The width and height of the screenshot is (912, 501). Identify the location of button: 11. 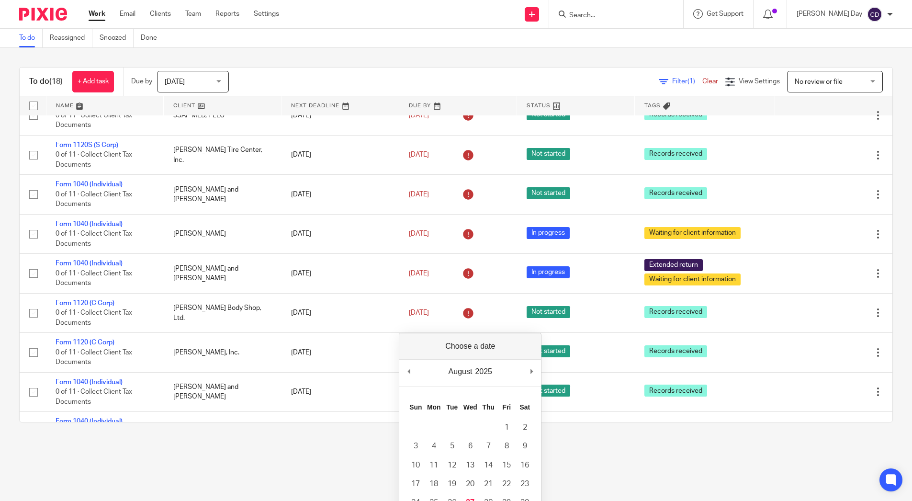
(434, 465).